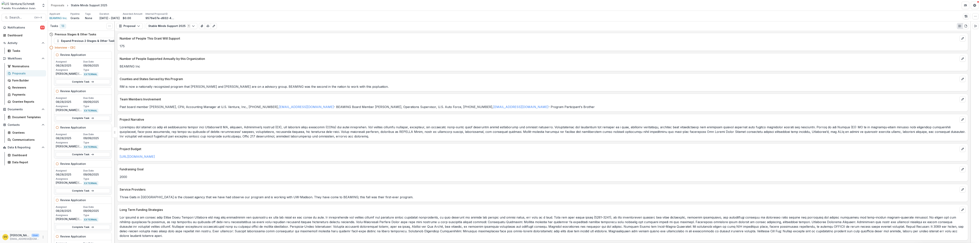  I want to click on button: Edit as form, so click(214, 26).